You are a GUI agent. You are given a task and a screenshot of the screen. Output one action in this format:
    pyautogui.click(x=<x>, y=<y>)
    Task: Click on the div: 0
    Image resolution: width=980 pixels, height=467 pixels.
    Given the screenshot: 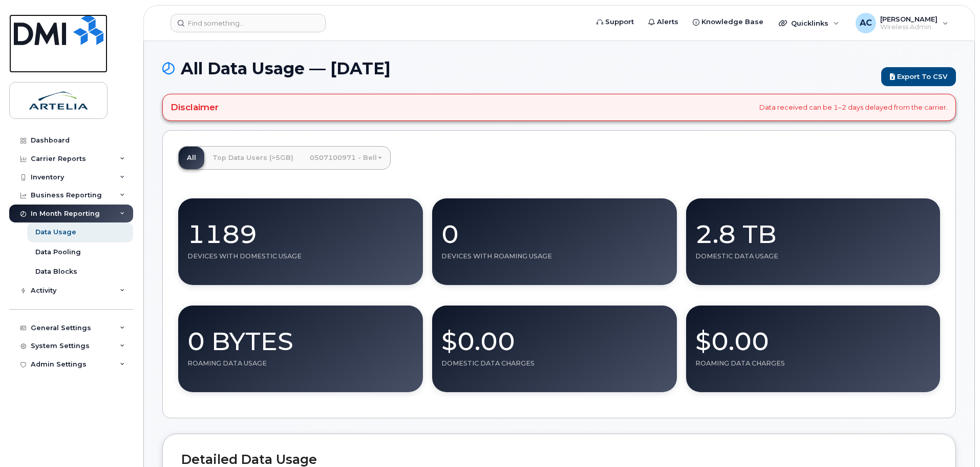 What is the action you would take?
    pyautogui.click(x=554, y=230)
    